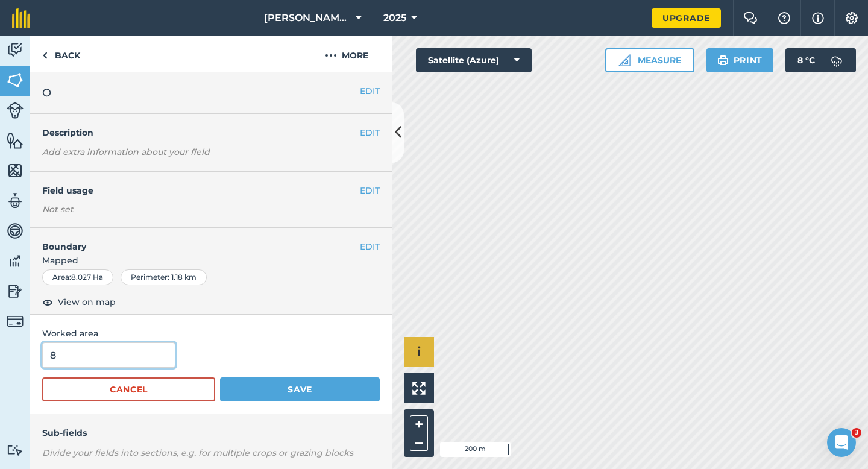 The height and width of the screenshot is (469, 868). Describe the element at coordinates (740, 60) in the screenshot. I see `button: Print` at that location.